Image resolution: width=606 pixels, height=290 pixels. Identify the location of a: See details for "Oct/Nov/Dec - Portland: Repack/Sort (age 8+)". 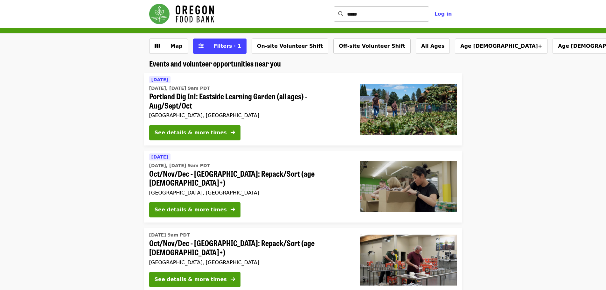
(303, 186).